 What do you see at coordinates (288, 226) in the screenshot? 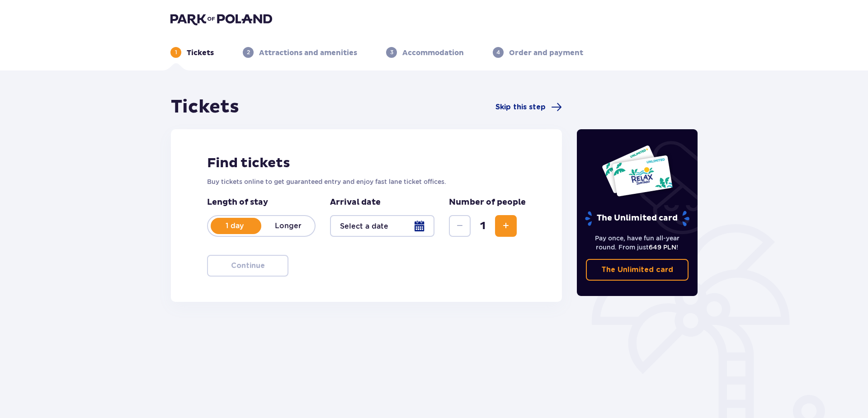
I see `p: Longer` at bounding box center [288, 226].